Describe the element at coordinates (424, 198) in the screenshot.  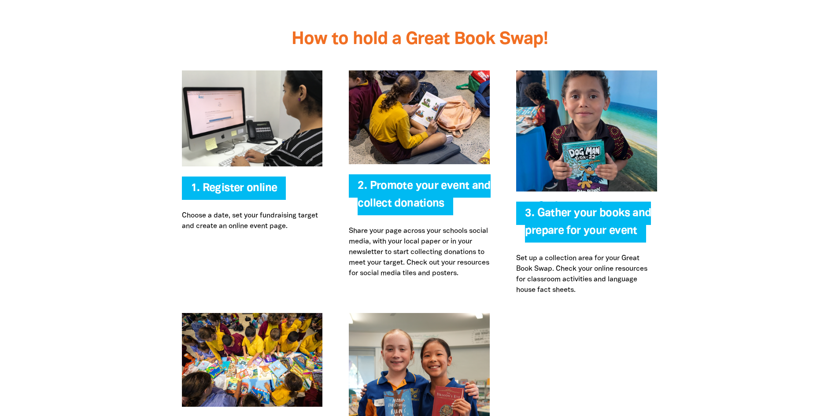
I see `span: 2. Promote your event and collect donations` at that location.